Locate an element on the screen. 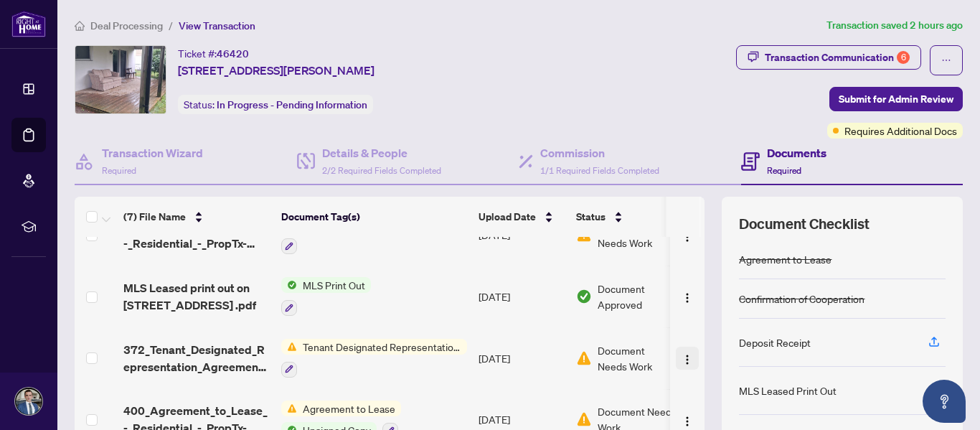  h4: Details & People is located at coordinates (382, 152).